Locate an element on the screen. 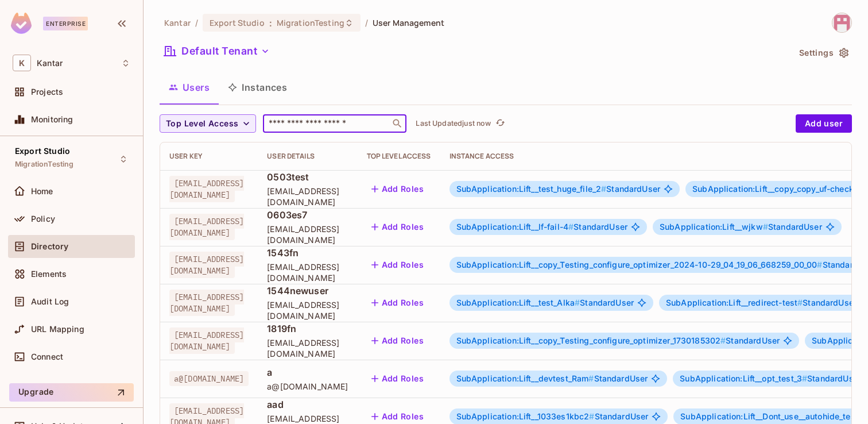 This screenshot has width=868, height=424. span: Elements is located at coordinates (49, 274).